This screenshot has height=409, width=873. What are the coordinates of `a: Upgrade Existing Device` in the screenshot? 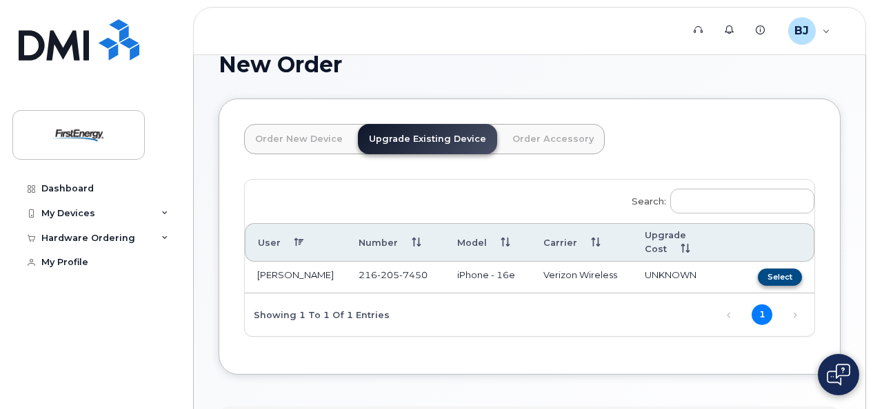 It's located at (427, 139).